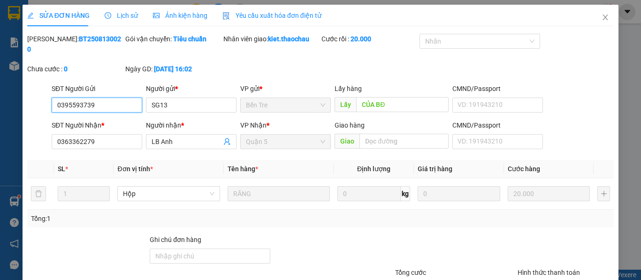  I want to click on span: Hộp, so click(168, 194).